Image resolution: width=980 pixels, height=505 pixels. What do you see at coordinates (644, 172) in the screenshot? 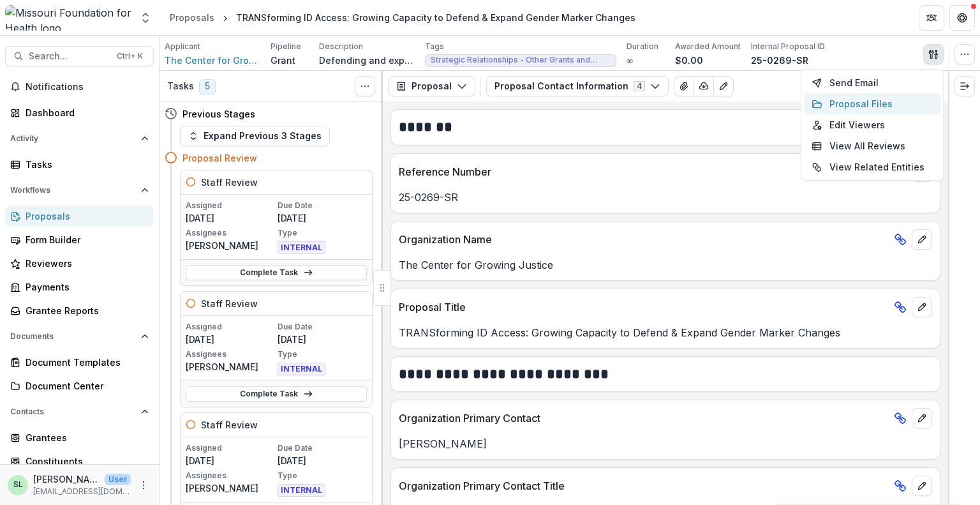
I see `p: Reference Number` at bounding box center [644, 172].